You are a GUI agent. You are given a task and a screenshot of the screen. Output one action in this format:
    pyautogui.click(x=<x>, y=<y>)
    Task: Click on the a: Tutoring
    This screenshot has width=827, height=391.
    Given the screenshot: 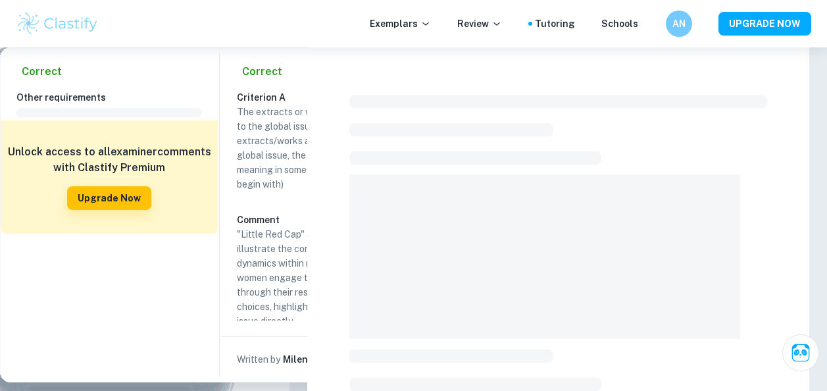 What is the action you would take?
    pyautogui.click(x=554, y=24)
    